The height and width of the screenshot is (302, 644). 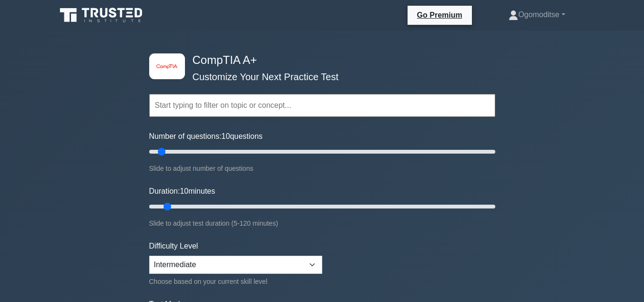 I want to click on div: Slide to adjust test duration (5-120 minutes), so click(x=323, y=223).